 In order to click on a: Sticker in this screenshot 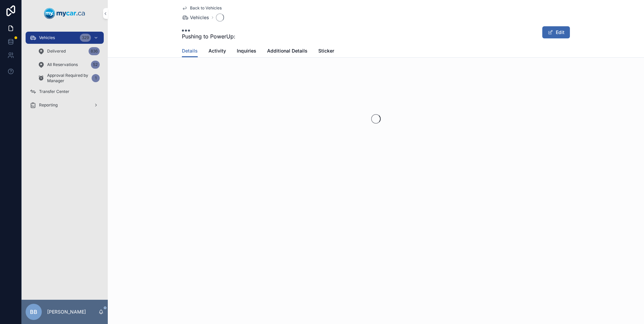, I will do `click(326, 51)`.